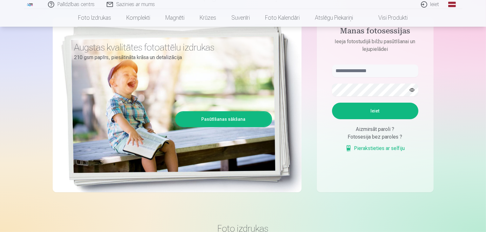 The image size is (486, 232). Describe the element at coordinates (375, 148) in the screenshot. I see `a: Pierakstieties ar selfiju` at that location.